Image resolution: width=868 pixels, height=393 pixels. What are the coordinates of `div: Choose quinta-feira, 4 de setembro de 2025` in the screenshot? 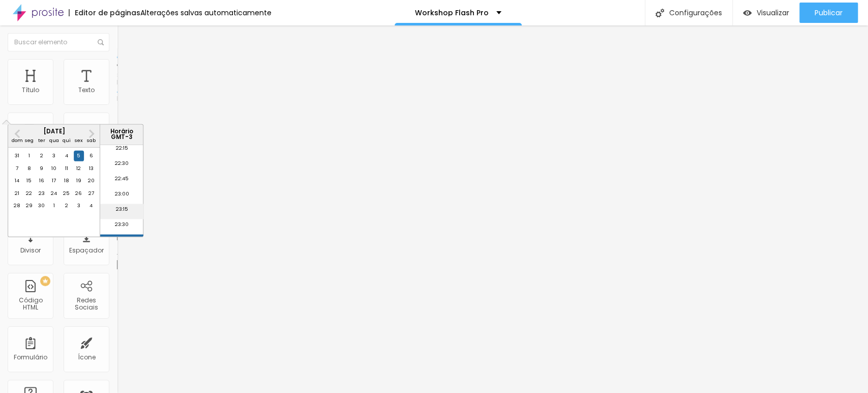 It's located at (66, 156).